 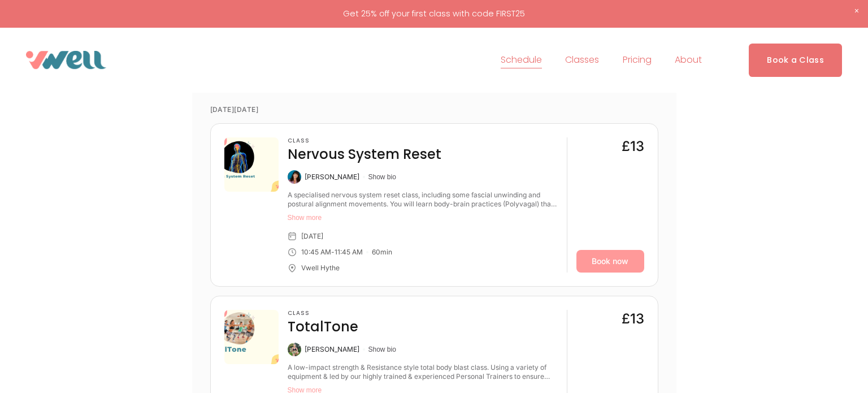 I want to click on img: VWell, so click(x=66, y=60).